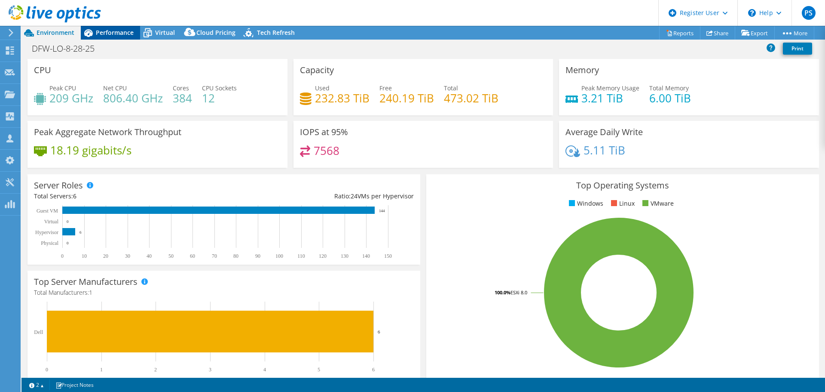  Describe the element at coordinates (327, 150) in the screenshot. I see `h4: 7568` at that location.